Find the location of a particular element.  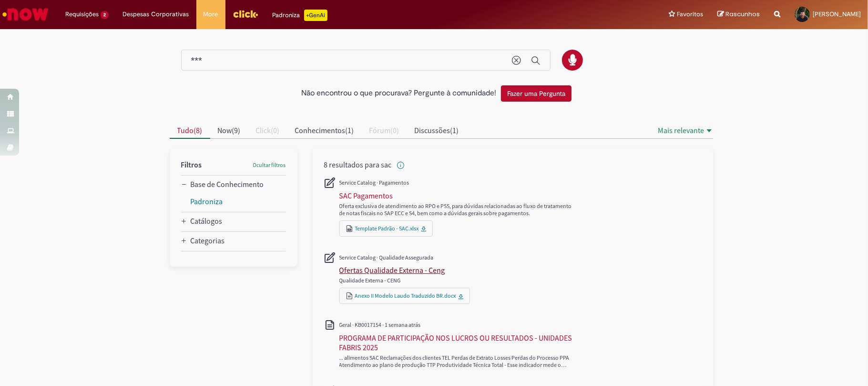

h2: Não encontrou o que procurava? Pergunte à comunidade! is located at coordinates (398, 93).